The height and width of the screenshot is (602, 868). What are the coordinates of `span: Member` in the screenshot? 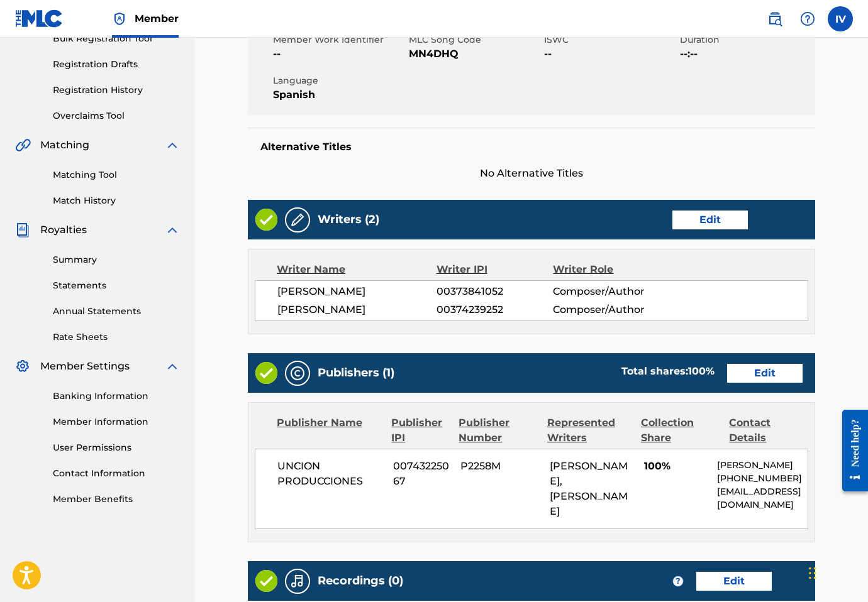 It's located at (156, 18).